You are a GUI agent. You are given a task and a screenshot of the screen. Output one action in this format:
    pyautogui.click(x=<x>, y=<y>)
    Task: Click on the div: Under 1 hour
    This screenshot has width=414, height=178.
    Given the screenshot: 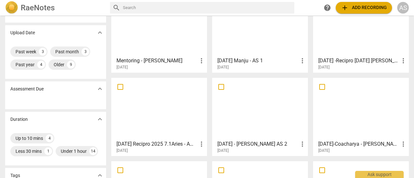 What is the action you would take?
    pyautogui.click(x=74, y=151)
    